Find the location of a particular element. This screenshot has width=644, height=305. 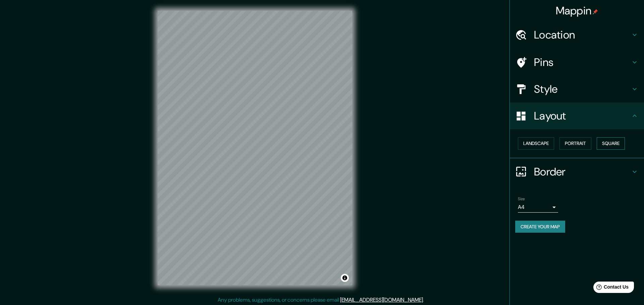

div: Pins is located at coordinates (577, 62).